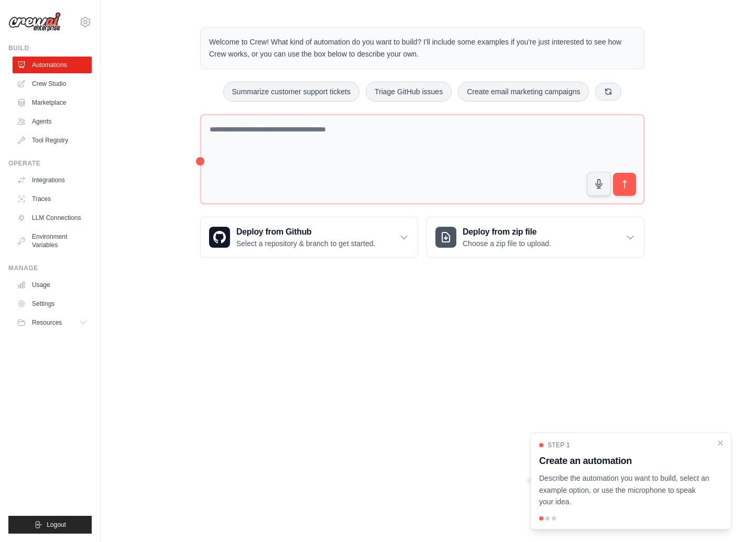 This screenshot has width=744, height=542. What do you see at coordinates (47, 323) in the screenshot?
I see `span: Resources` at bounding box center [47, 323].